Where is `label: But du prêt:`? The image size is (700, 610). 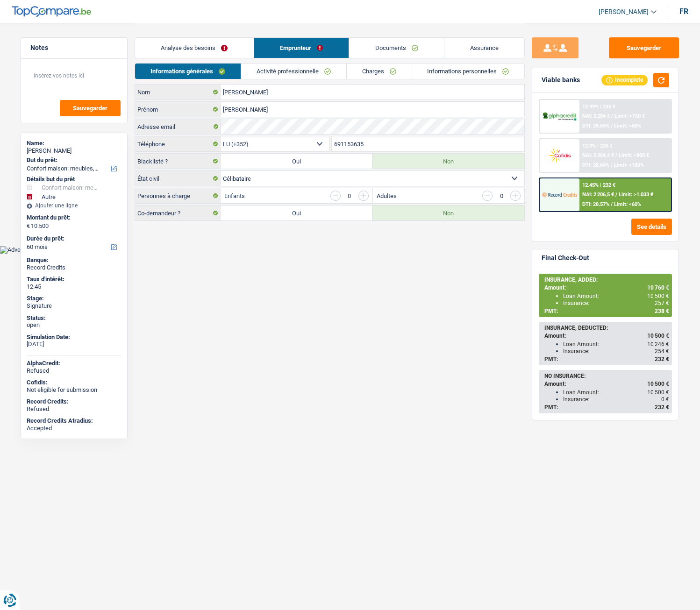
label: But du prêt: is located at coordinates (73, 160).